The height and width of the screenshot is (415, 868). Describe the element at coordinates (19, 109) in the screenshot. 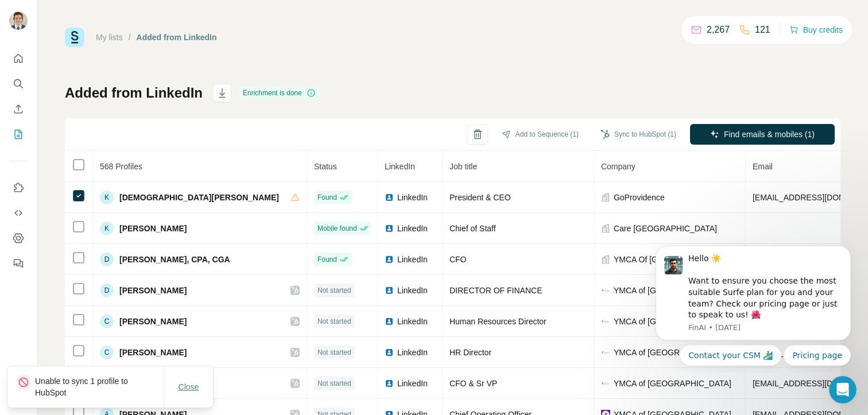

I see `button: Enrich CSV` at that location.